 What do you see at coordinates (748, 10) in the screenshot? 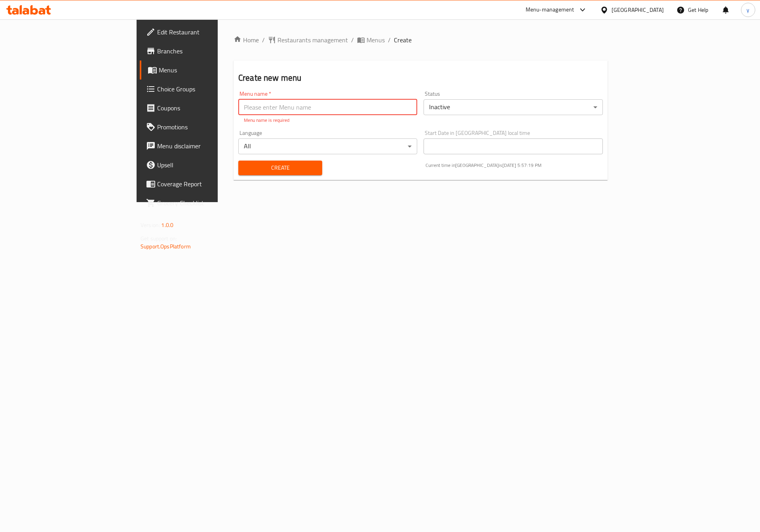
I see `span: y` at bounding box center [748, 10].